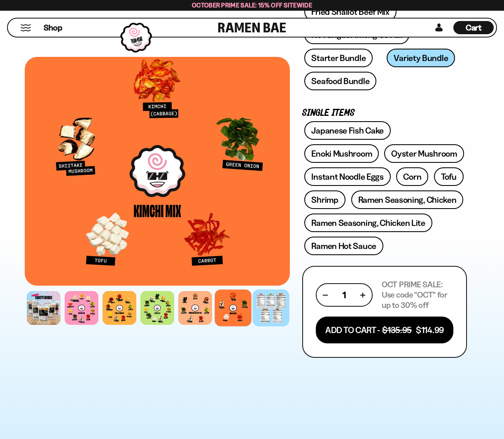  I want to click on span: Cart, so click(474, 27).